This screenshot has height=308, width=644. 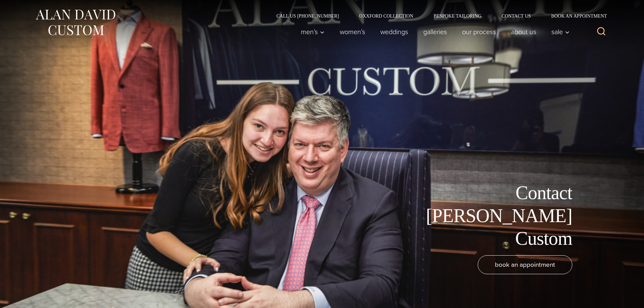 I want to click on button: View Search Form, so click(x=601, y=32).